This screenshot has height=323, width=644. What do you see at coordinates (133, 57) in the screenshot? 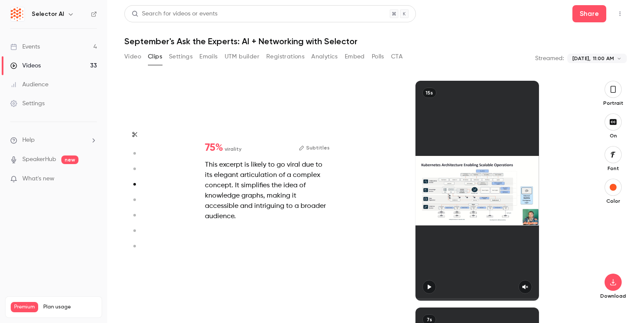
I see `button: Video` at bounding box center [133, 57].